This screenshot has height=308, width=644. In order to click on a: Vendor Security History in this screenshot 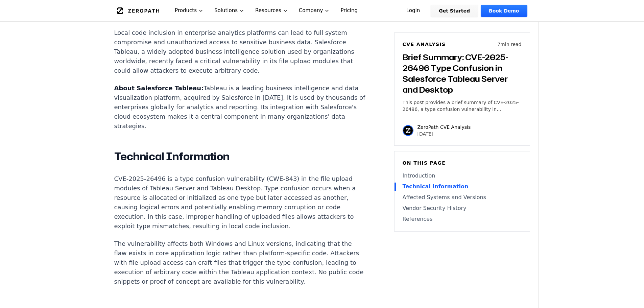, I will do `click(462, 208)`.